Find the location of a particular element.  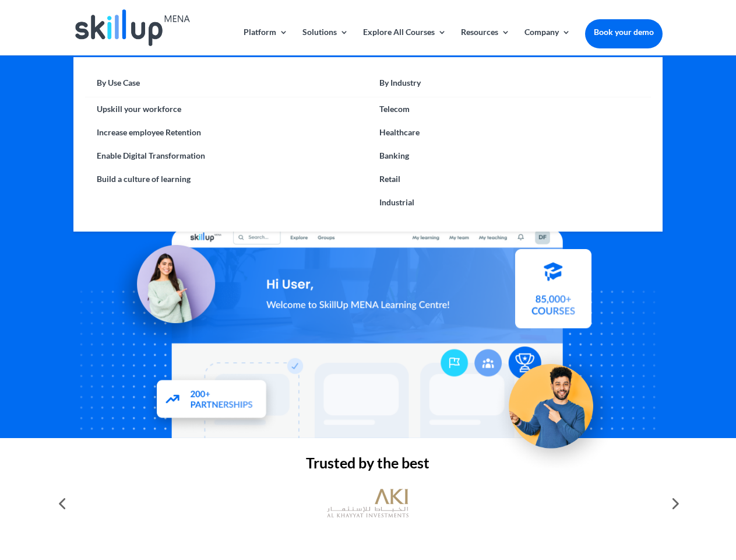

h2: Trusted by the best is located at coordinates (368, 465).